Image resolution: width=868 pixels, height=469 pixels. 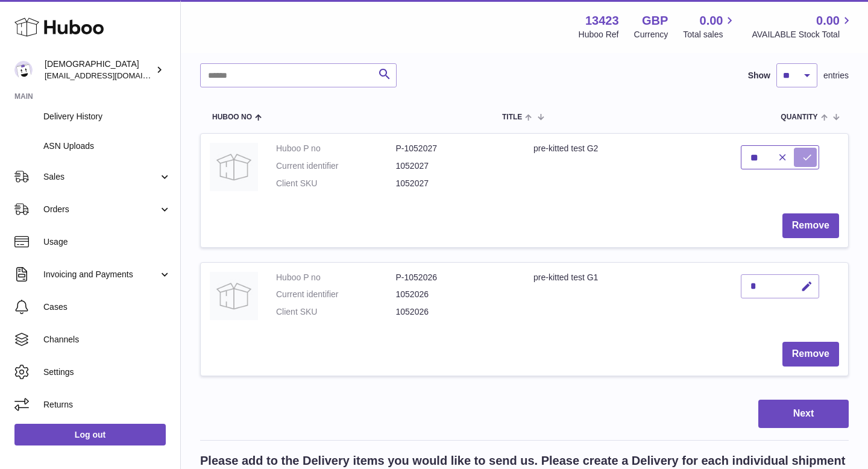 What do you see at coordinates (836, 75) in the screenshot?
I see `span: entries` at bounding box center [836, 75].